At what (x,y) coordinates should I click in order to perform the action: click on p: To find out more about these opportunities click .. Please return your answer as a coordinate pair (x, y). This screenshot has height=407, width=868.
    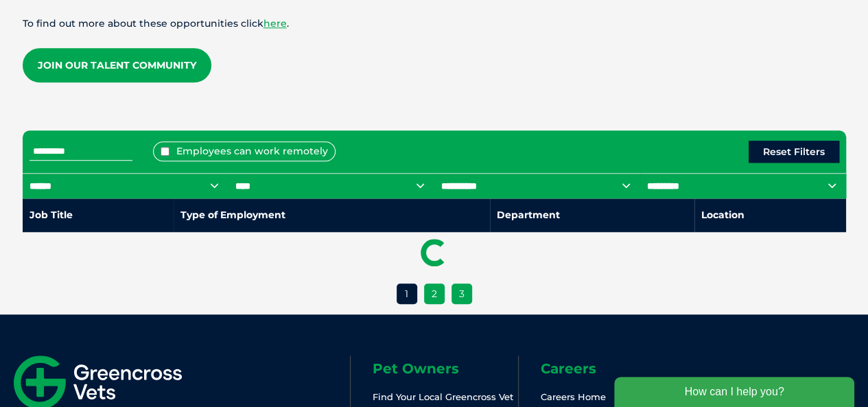
    Looking at the image, I should click on (434, 24).